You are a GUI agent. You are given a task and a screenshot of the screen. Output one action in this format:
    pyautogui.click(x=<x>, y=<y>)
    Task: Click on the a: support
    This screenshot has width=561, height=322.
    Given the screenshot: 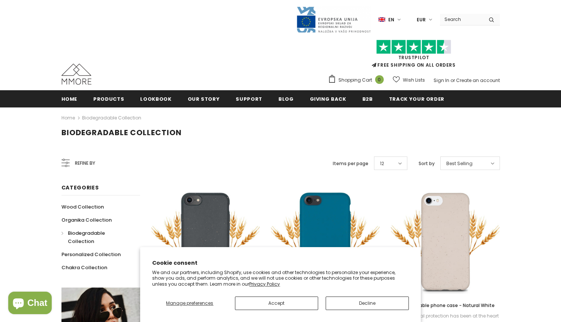 What is the action you would take?
    pyautogui.click(x=249, y=99)
    